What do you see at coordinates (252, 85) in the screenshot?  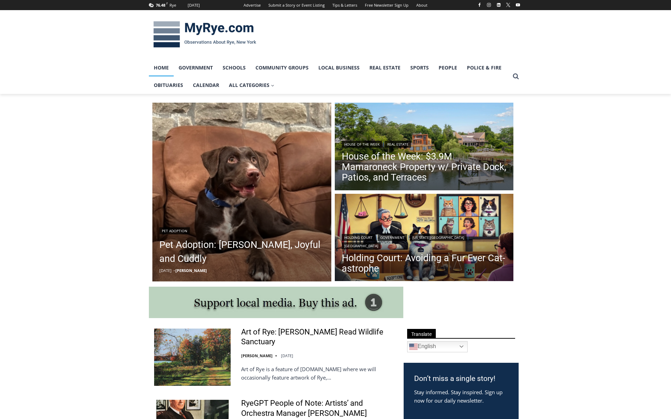 I see `span: All Categories` at bounding box center [252, 85].